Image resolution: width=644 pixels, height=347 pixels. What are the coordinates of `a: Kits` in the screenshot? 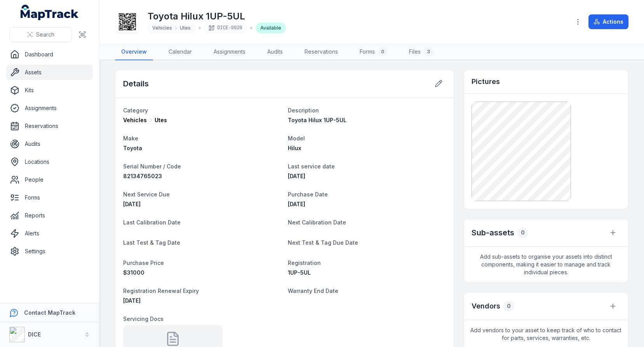 It's located at (49, 90).